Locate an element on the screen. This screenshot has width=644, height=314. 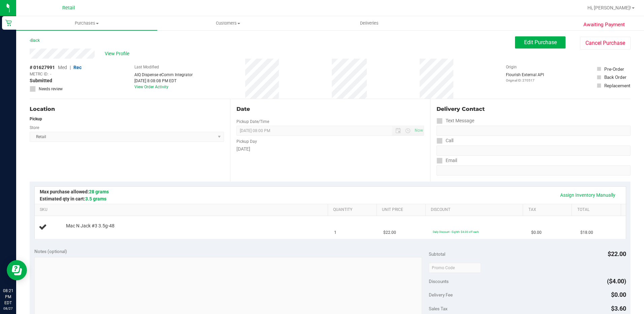
span: 1 is located at coordinates (335, 233).